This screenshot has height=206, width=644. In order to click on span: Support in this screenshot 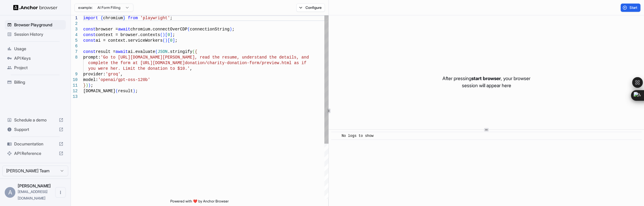, I will do `click(35, 129)`.